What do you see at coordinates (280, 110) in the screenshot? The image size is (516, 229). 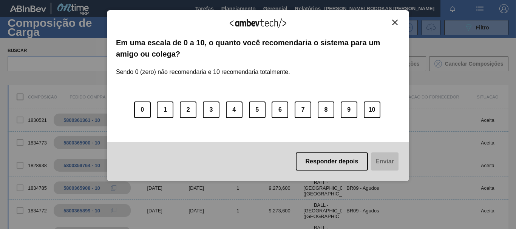 I see `button: 6` at bounding box center [280, 110].